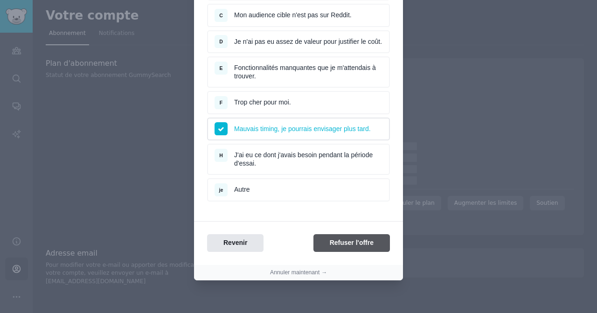 The width and height of the screenshot is (597, 313). What do you see at coordinates (221, 68) in the screenshot?
I see `font: E` at bounding box center [221, 68].